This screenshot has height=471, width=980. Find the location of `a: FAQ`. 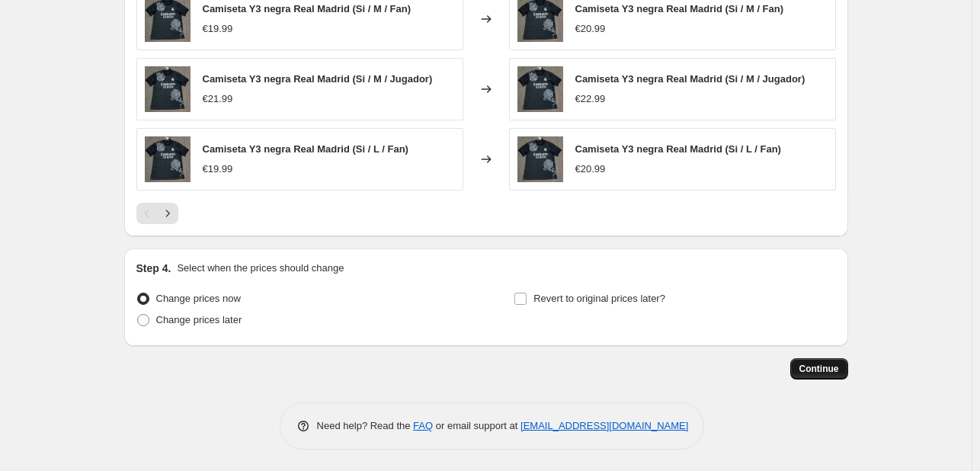

a: FAQ is located at coordinates (423, 425).